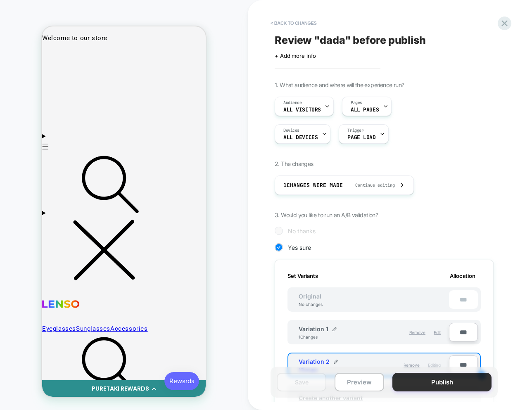 The height and width of the screenshot is (410, 532). Describe the element at coordinates (357, 103) in the screenshot. I see `span: Pages` at that location.